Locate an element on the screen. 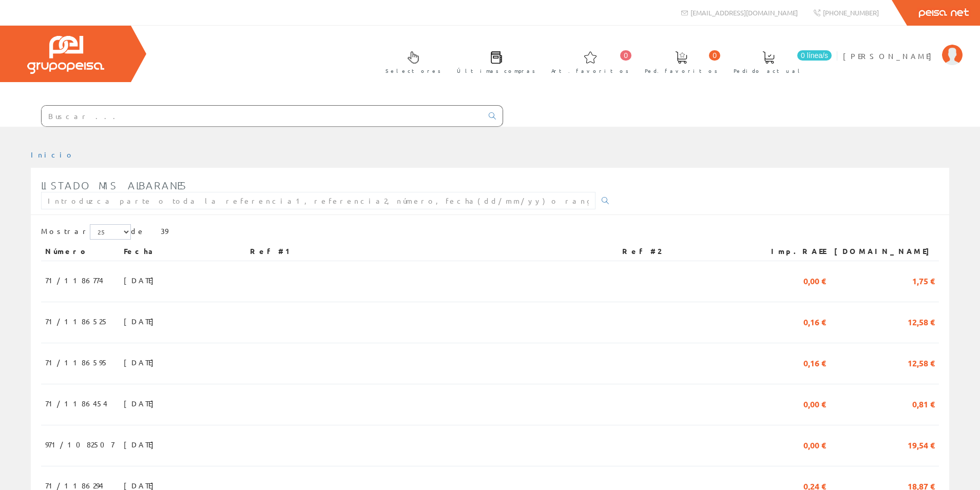 This screenshot has height=490, width=980. span: Art. favoritos is located at coordinates (590, 71).